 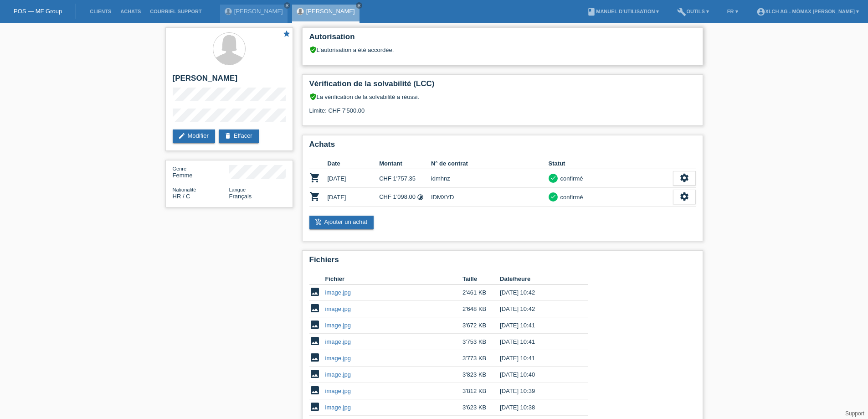 I want to click on i: add_shopping_cart, so click(x=319, y=222).